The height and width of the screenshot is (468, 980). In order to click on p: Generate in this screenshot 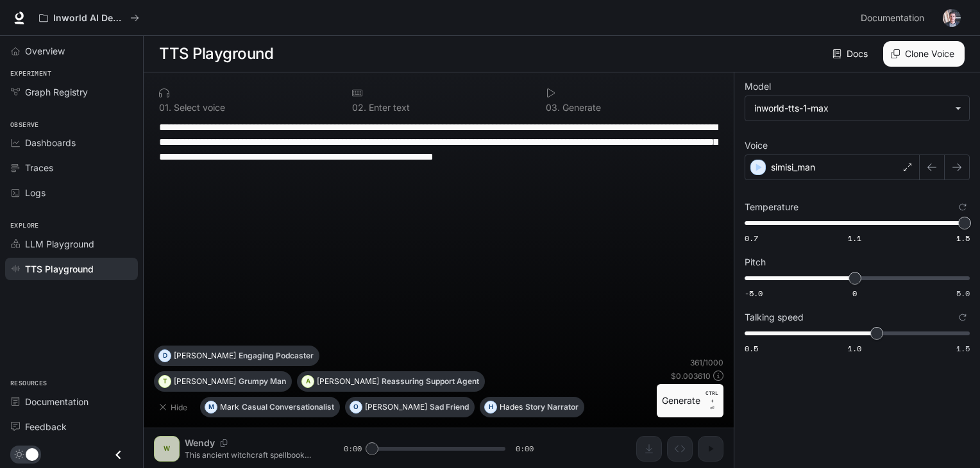, I will do `click(581, 108)`.